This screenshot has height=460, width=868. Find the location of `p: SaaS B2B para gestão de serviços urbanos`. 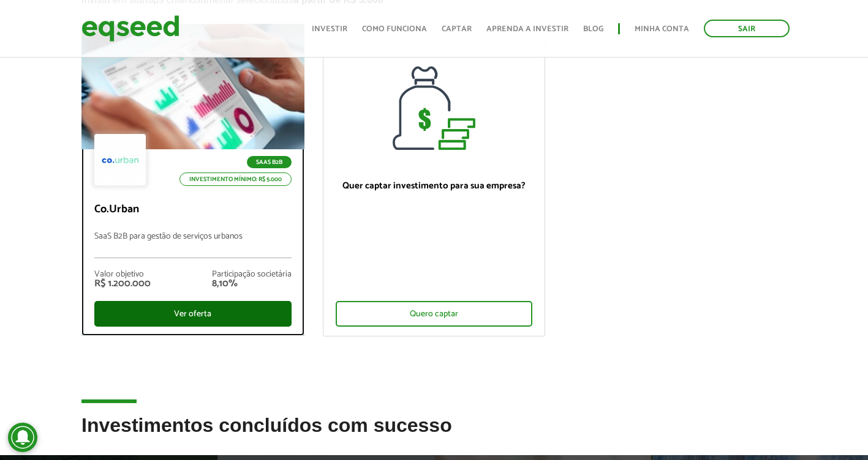

p: SaaS B2B para gestão de serviços urbanos is located at coordinates (193, 244).